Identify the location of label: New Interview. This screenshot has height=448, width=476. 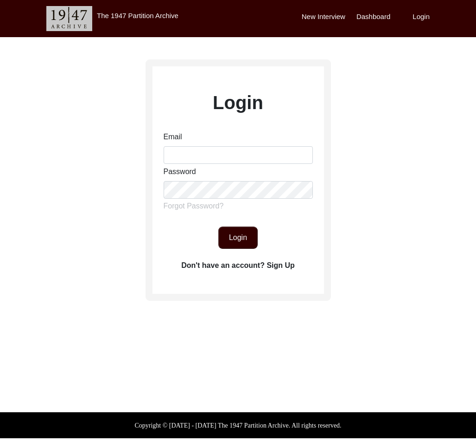
(324, 17).